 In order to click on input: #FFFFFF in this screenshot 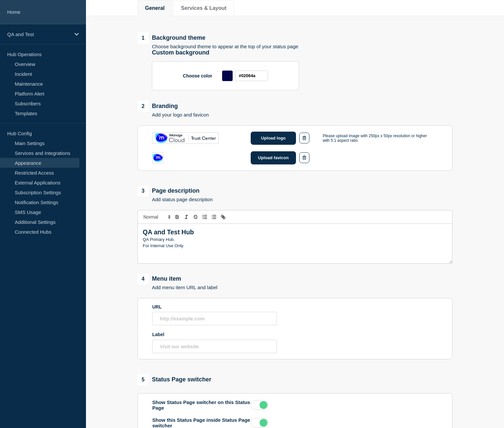, I will do `click(252, 76)`.